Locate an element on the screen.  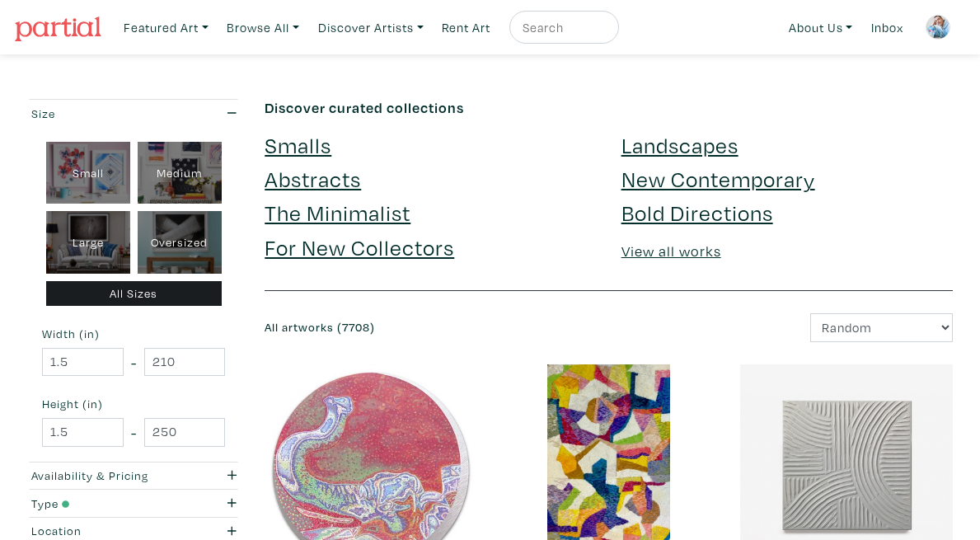
h6: All artworks (7708) is located at coordinates (431, 327).